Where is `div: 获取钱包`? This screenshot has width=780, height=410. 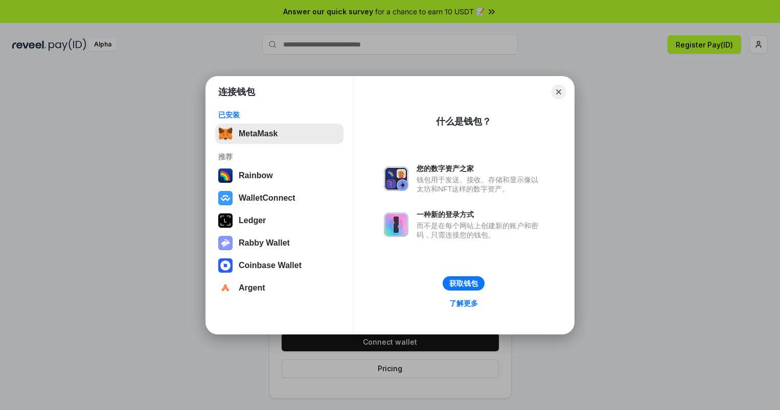 div: 获取钱包 is located at coordinates (464, 284).